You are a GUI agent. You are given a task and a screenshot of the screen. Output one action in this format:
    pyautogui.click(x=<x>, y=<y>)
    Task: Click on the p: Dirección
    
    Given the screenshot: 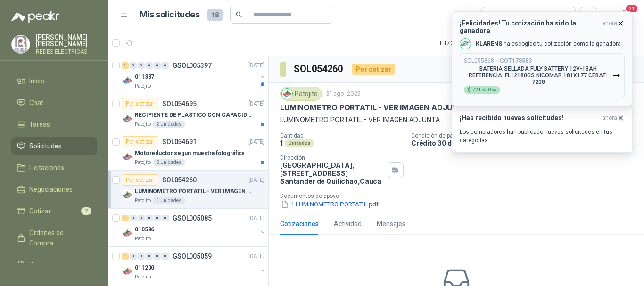 What is the action you would take?
    pyautogui.click(x=332, y=158)
    